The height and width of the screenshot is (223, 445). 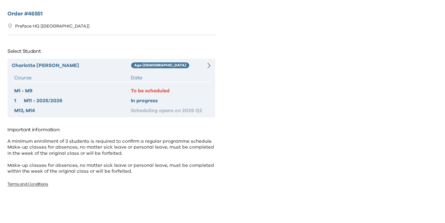 What do you see at coordinates (19, 101) in the screenshot?
I see `div: 1` at bounding box center [19, 101].